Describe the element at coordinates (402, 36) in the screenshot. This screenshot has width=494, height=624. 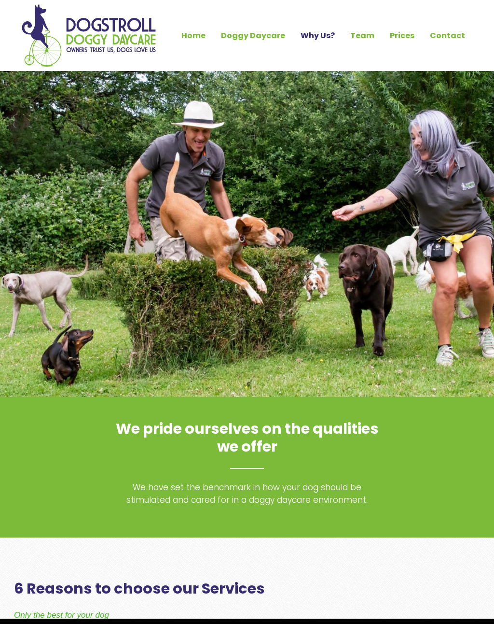
I see `a: Prices` at that location.